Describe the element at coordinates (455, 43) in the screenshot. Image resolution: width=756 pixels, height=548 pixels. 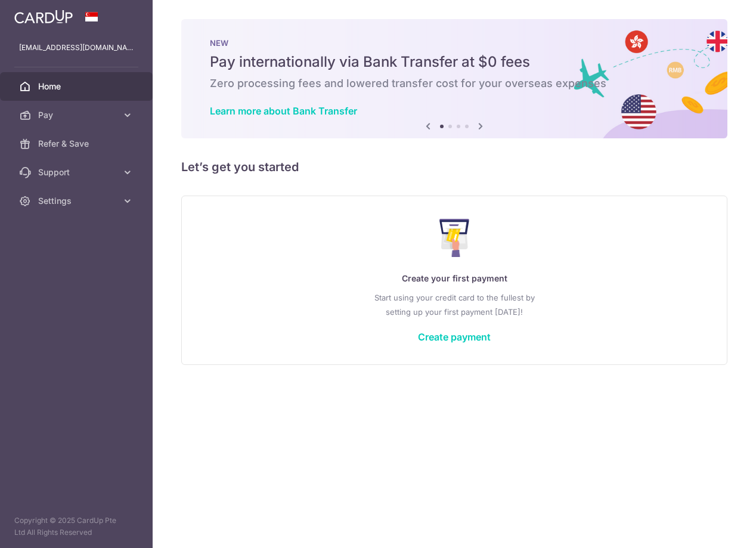
I see `p: NEW` at that location.